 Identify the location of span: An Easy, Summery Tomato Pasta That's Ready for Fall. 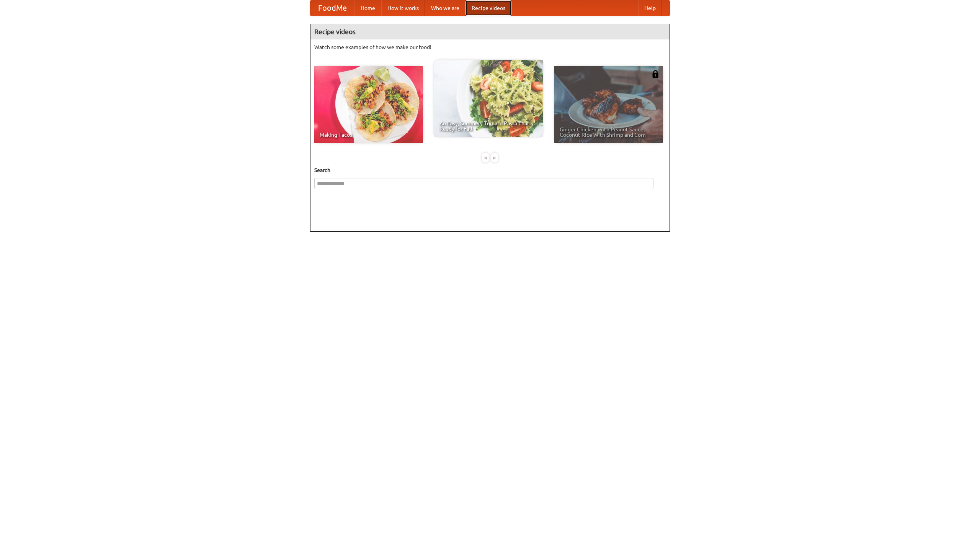
(488, 126).